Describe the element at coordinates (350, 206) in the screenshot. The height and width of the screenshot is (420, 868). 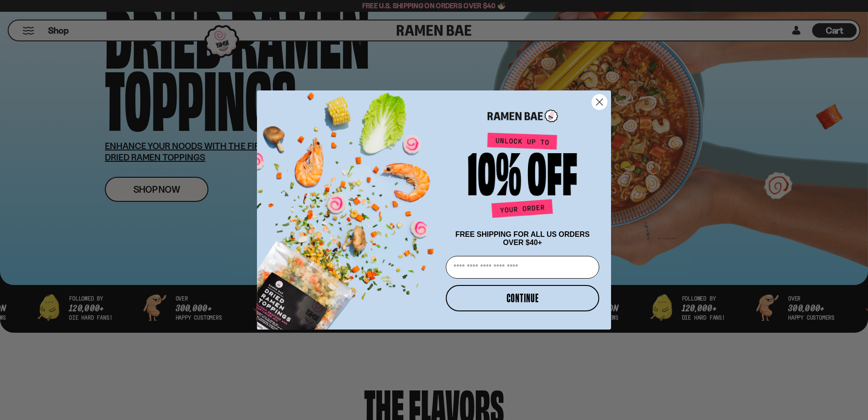
I see `img: ce7035ce-2e49-461c-ae4b-8ade7372f32c.png` at that location.